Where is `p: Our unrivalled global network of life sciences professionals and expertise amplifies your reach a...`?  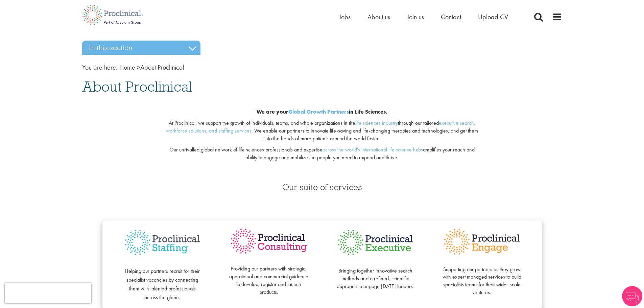
p: Our unrivalled global network of life sciences professionals and expertise amplifies your reach a... is located at coordinates (322, 154).